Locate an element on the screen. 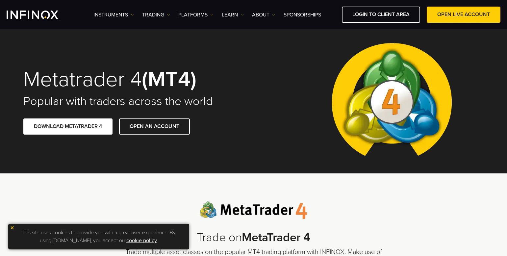 The height and width of the screenshot is (256, 507). a: TRADING is located at coordinates (156, 15).